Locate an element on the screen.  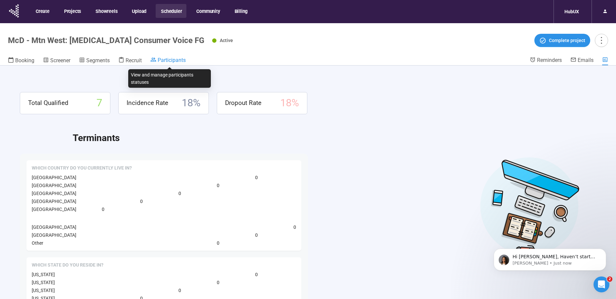
button: Create is located at coordinates (42, 11).